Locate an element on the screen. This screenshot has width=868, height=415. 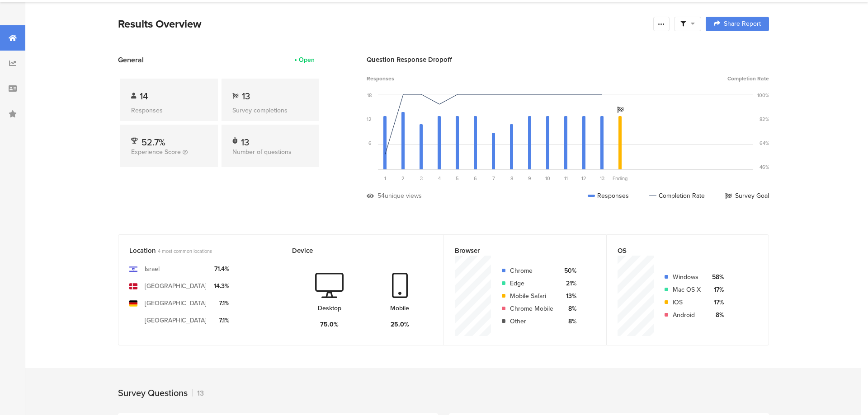
div: 21% is located at coordinates (568, 284).